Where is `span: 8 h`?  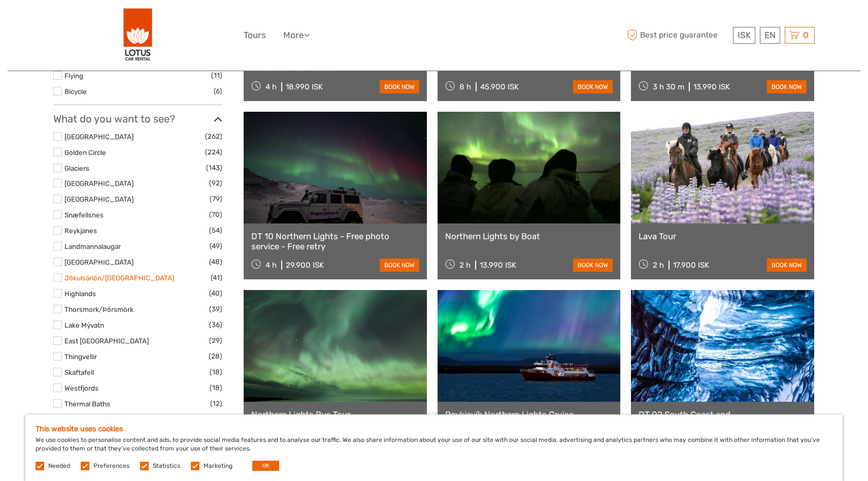
span: 8 h is located at coordinates (465, 87).